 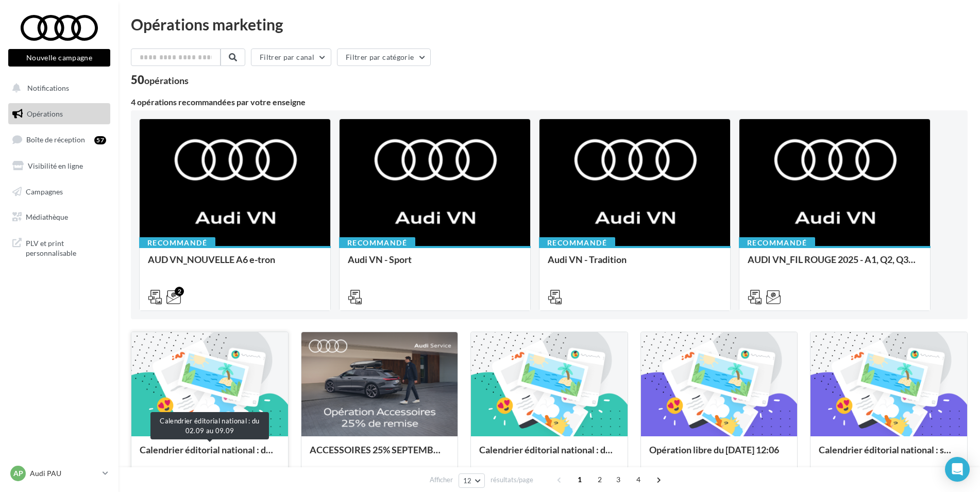 What do you see at coordinates (384, 58) in the screenshot?
I see `button: Filtrer par catégorie` at bounding box center [384, 58].